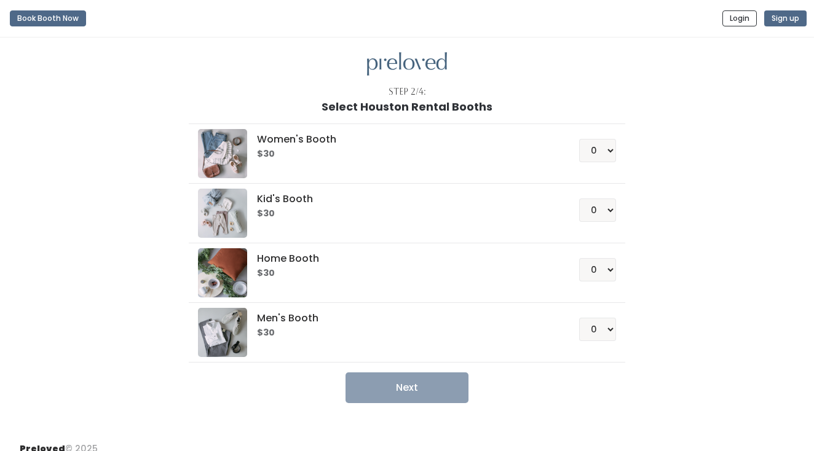  What do you see at coordinates (403, 199) in the screenshot?
I see `h5: Kid's Booth` at bounding box center [403, 199].